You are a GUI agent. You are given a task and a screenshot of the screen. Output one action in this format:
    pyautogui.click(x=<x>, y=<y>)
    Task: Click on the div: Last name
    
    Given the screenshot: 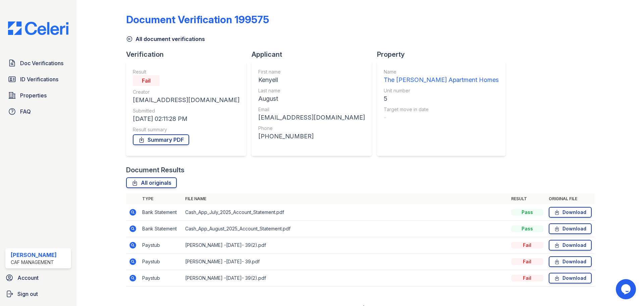 What is the action you would take?
    pyautogui.click(x=312, y=90)
    